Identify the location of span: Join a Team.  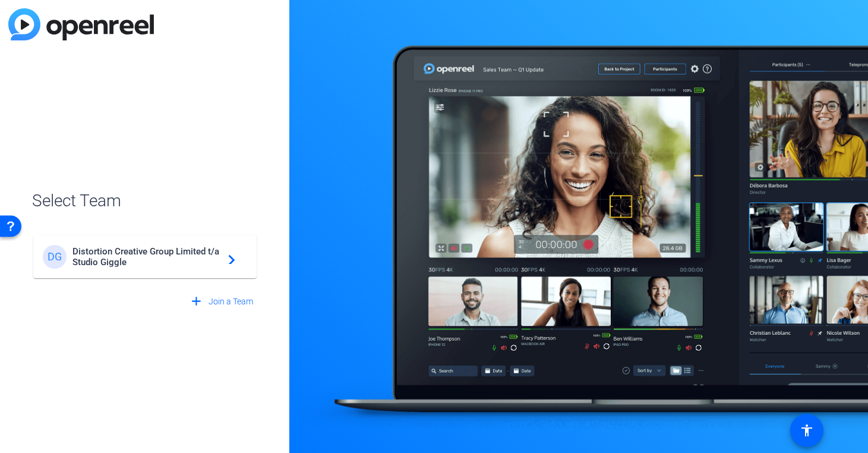
(231, 302).